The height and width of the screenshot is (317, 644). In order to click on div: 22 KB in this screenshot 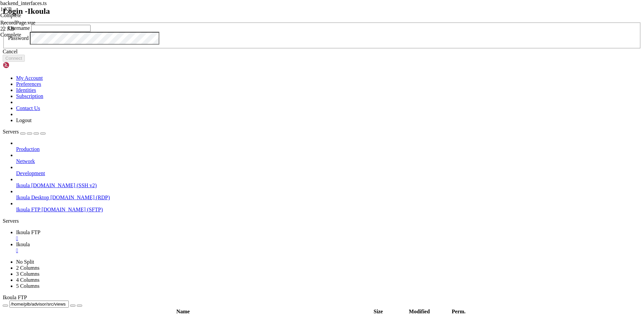, I will do `click(34, 29)`.